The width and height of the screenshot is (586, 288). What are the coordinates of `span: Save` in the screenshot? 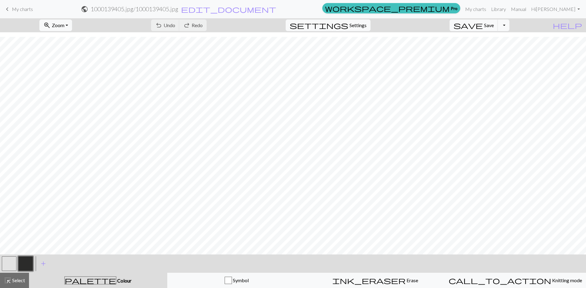 It's located at (489, 25).